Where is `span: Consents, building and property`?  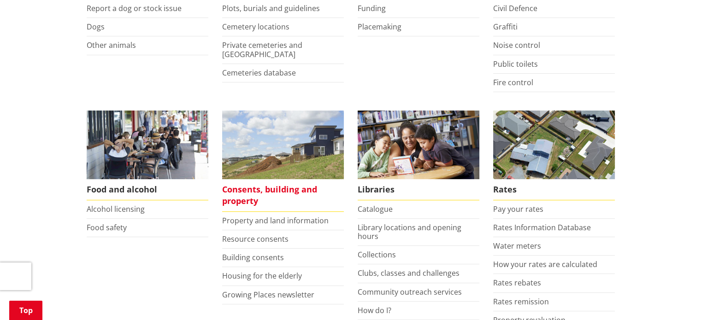 span: Consents, building and property is located at coordinates (283, 195).